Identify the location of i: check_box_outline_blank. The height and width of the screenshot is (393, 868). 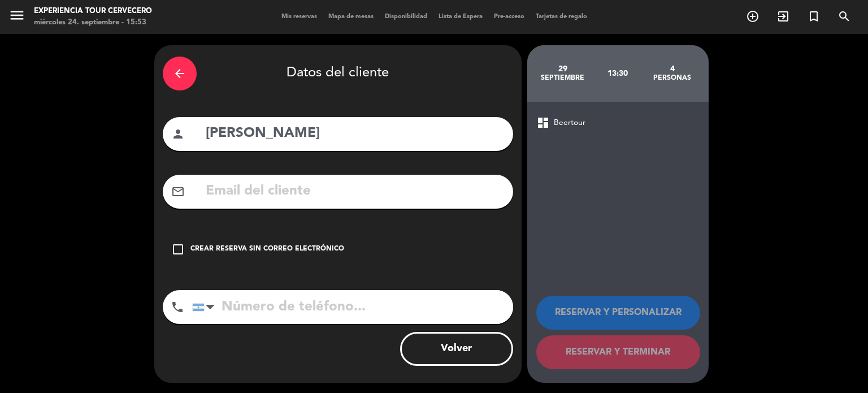
(178, 249).